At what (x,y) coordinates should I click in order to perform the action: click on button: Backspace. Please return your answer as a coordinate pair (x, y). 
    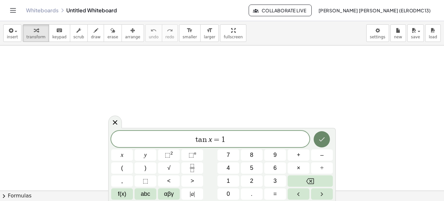
    Looking at the image, I should click on (310, 181).